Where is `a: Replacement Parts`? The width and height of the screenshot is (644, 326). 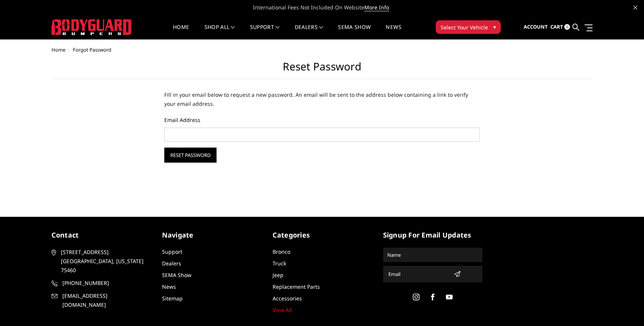
a: Replacement Parts is located at coordinates (296, 286).